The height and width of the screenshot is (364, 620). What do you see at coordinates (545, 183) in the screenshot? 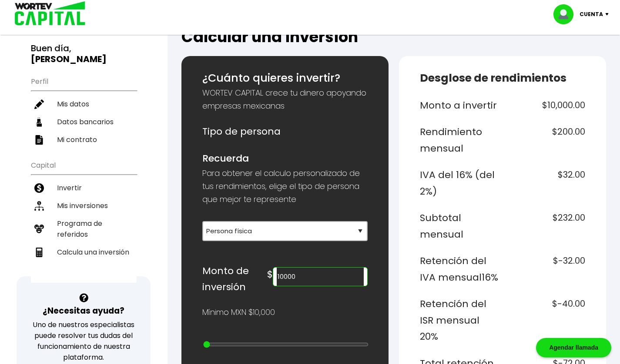
I see `h6: $32.00` at bounding box center [545, 183].